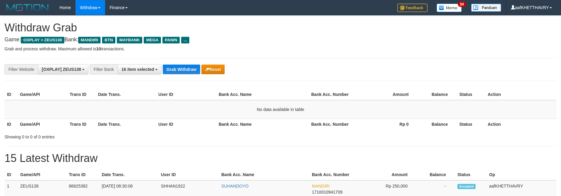 This screenshot has width=561, height=196. What do you see at coordinates (487, 8) in the screenshot?
I see `img: panduan.png` at bounding box center [487, 8].